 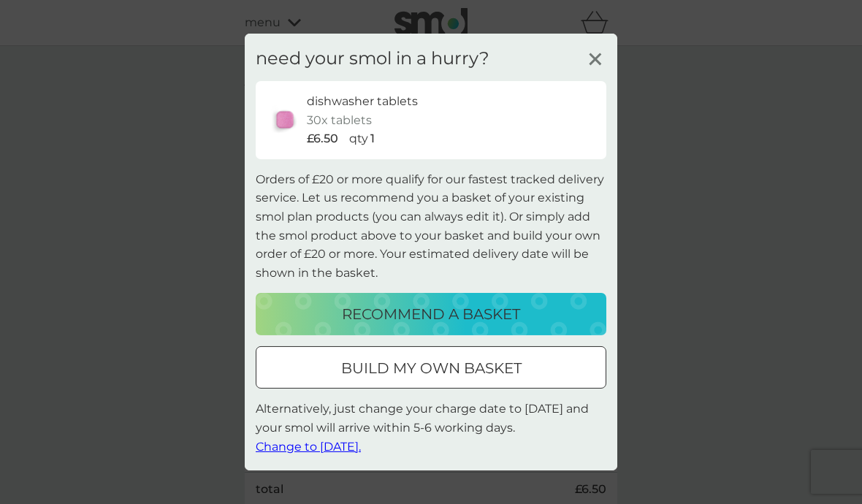 What do you see at coordinates (431, 226) in the screenshot?
I see `p: Orders of £20 or more qualify for our fastest tracked delivery service. Let us recommend you a ba...` at bounding box center [431, 226].